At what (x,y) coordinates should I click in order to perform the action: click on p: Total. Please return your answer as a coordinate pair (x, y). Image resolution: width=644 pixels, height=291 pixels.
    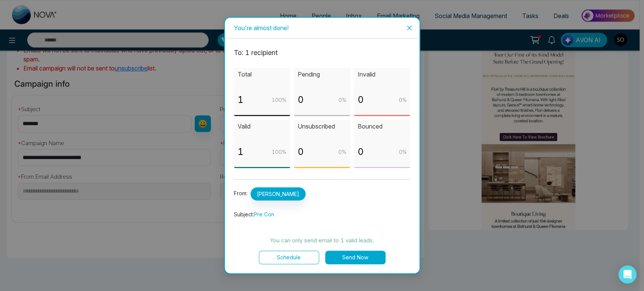
    Looking at the image, I should click on (262, 74).